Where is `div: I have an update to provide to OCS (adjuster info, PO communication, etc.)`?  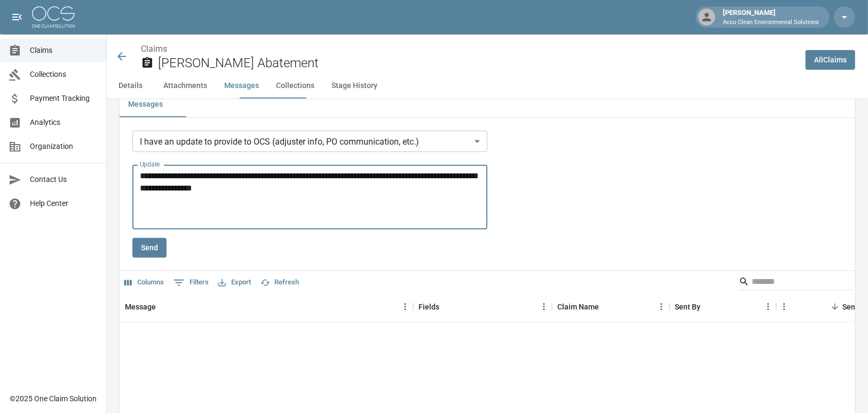 div: I have an update to provide to OCS (adjuster info, PO communication, etc.) is located at coordinates (309, 142).